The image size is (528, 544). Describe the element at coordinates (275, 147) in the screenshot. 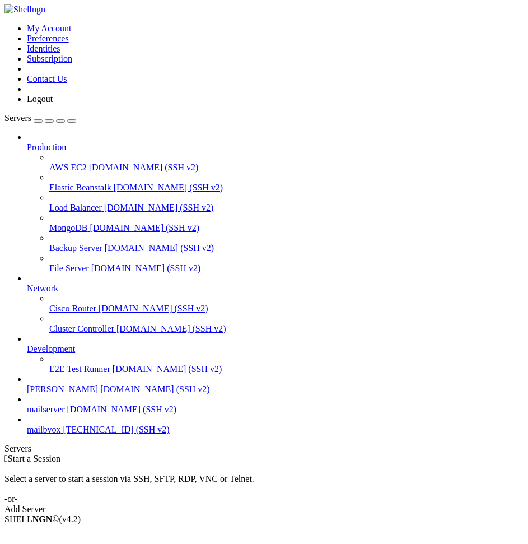

I see `a: Production` at that location.